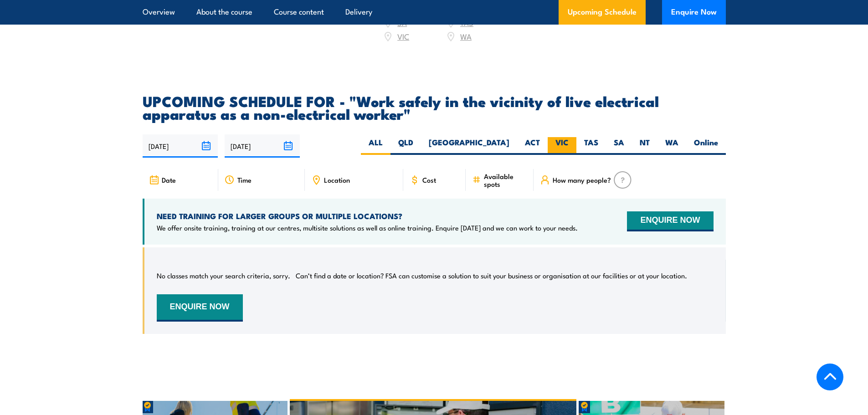 The width and height of the screenshot is (868, 415). Describe the element at coordinates (491, 275) in the screenshot. I see `p: Can’t find a date or location? FSA can customise a solution to suit your business or organisation...` at that location.